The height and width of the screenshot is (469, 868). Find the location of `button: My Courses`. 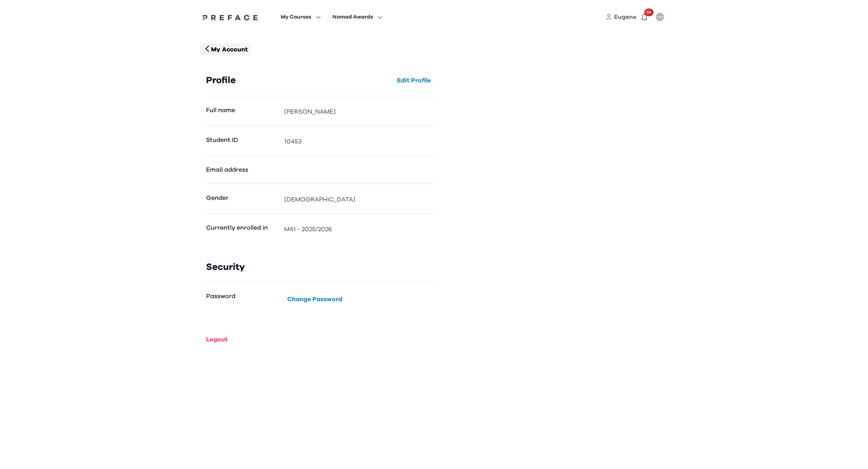

button: My Courses is located at coordinates (301, 17).